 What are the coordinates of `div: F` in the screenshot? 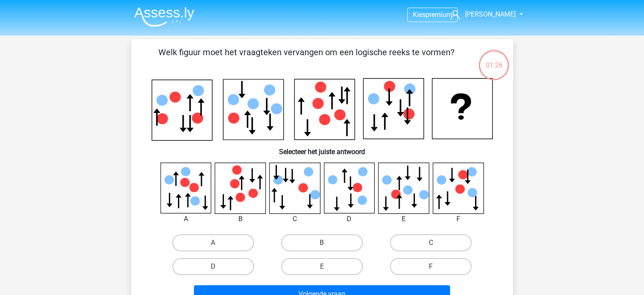 It's located at (458, 219).